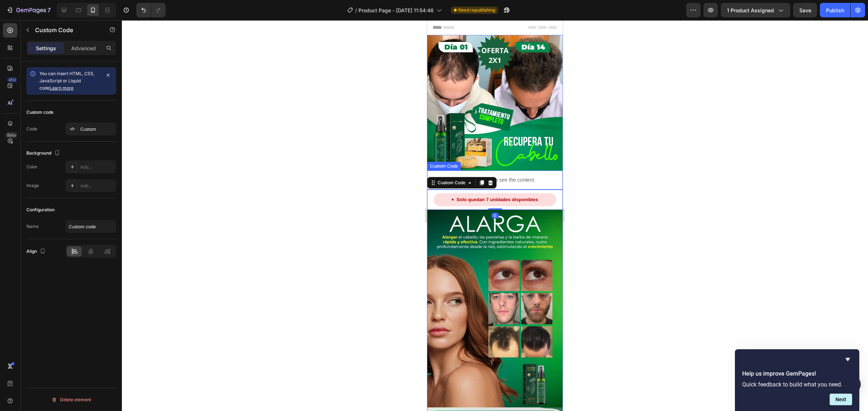  What do you see at coordinates (67, 80) in the screenshot?
I see `span: You can insert HTML, CSS, JavaScript or Liquid code` at bounding box center [67, 80].